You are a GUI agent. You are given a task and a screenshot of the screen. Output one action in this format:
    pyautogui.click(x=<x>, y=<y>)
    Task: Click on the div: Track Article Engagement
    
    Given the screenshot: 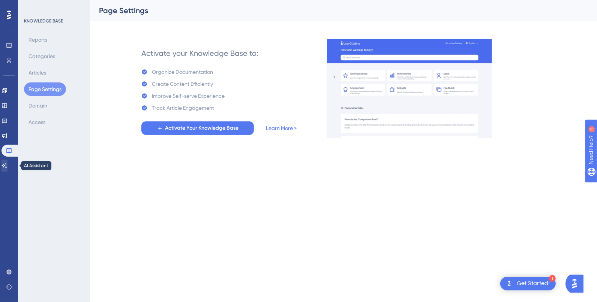 What is the action you would take?
    pyautogui.click(x=183, y=108)
    